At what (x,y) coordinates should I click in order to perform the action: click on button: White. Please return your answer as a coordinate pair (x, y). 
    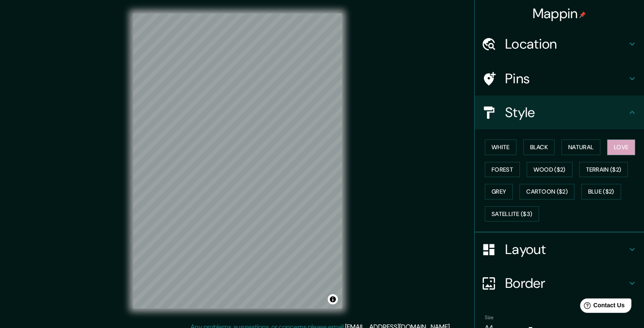
    Looking at the image, I should click on (501, 147).